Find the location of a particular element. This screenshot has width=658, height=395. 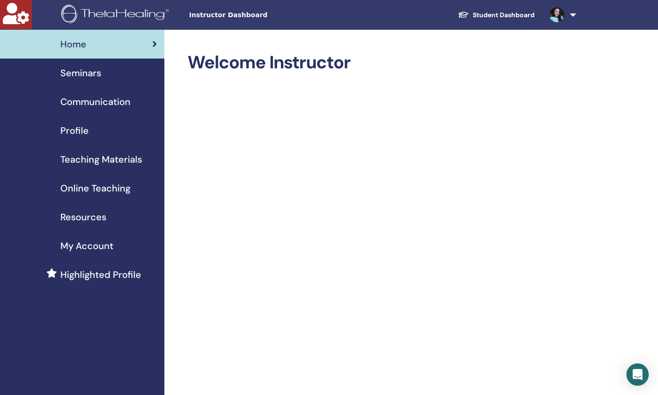

div: Open Intercom Messenger is located at coordinates (638, 374).